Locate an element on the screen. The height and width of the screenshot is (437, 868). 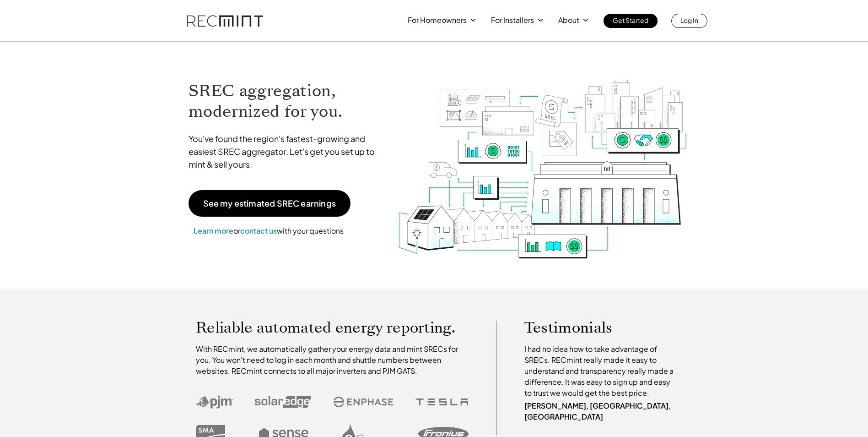
p: For Installers is located at coordinates (512, 20).